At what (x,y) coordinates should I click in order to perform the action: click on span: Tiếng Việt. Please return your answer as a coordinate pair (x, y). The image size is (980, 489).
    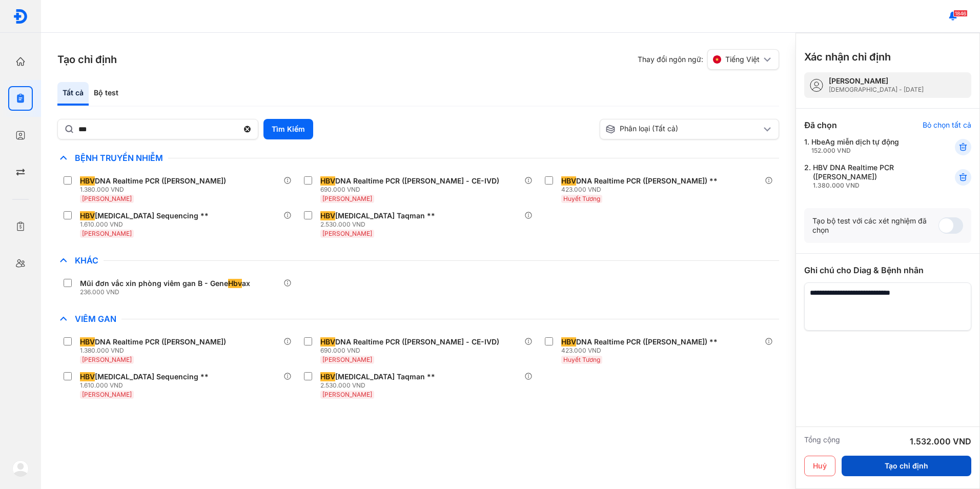
    Looking at the image, I should click on (742, 59).